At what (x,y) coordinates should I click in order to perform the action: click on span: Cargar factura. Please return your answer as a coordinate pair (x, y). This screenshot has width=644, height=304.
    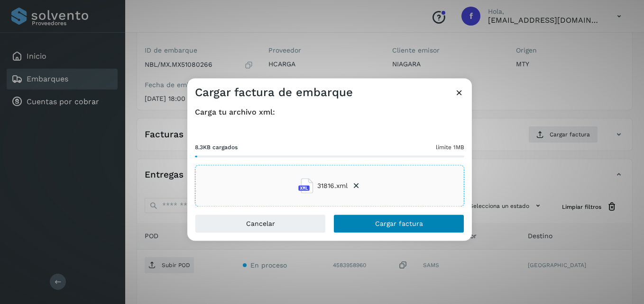
    Looking at the image, I should click on (398, 224).